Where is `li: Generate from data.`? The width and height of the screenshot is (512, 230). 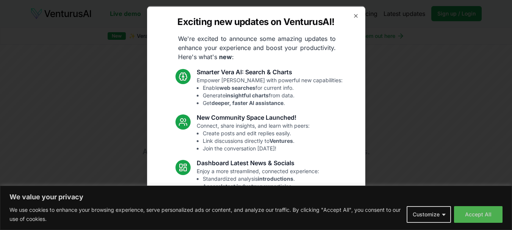
li: Generate from data. is located at coordinates (272, 95).